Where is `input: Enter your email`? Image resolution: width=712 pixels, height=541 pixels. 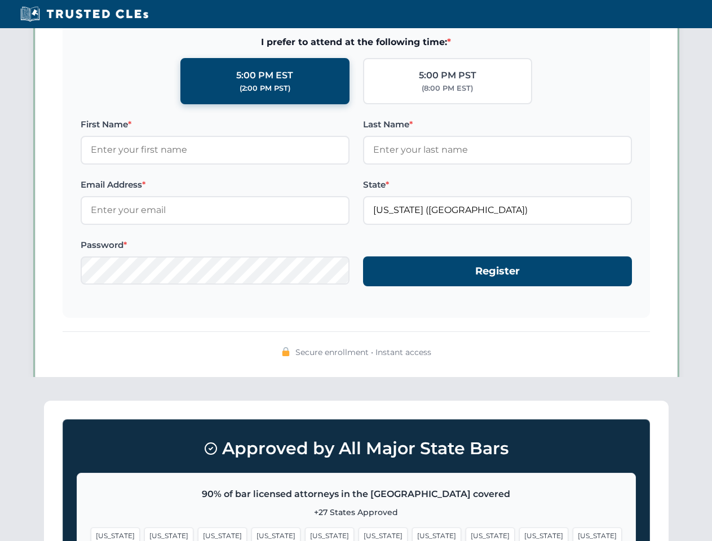
input: Enter your email is located at coordinates (215, 210).